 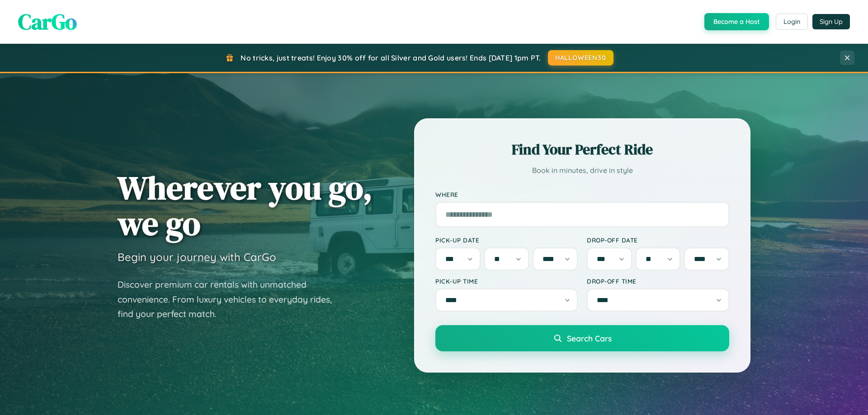 I want to click on label: Drop-off Date, so click(x=658, y=240).